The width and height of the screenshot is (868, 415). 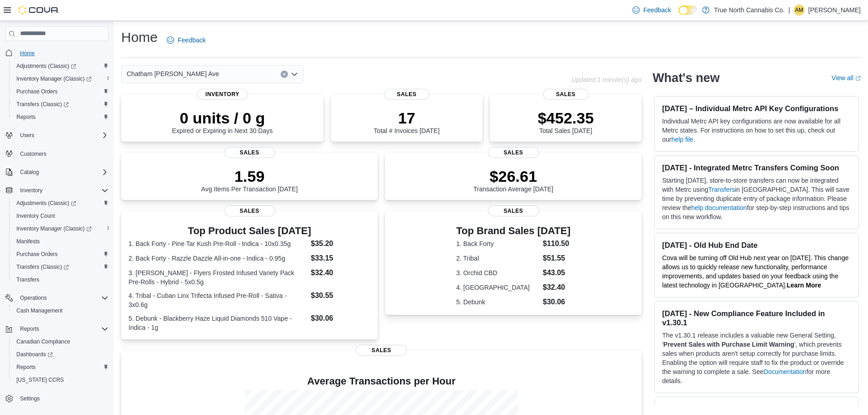 I want to click on svg: External link, so click(x=858, y=79).